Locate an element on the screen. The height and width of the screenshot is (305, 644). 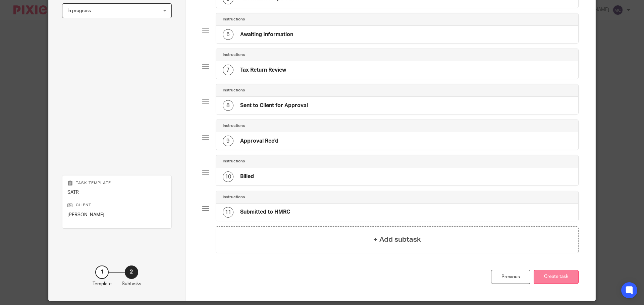
h4: Billed is located at coordinates (247, 177).